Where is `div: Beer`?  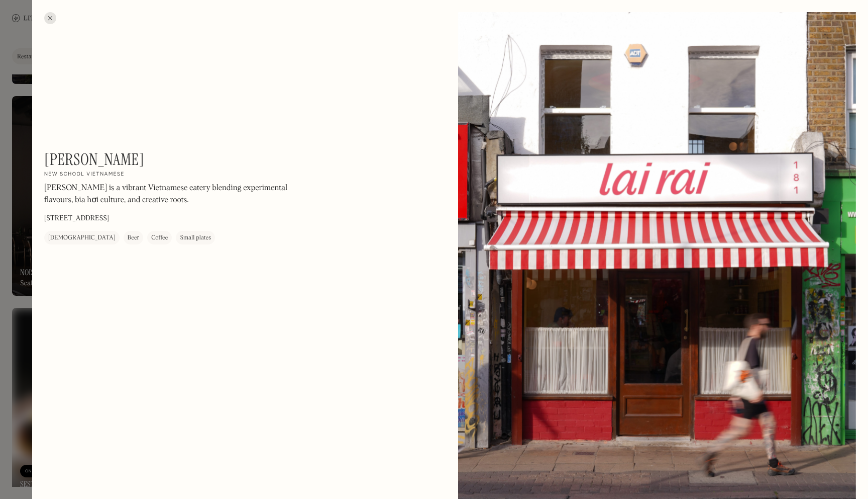
div: Beer is located at coordinates (134, 238).